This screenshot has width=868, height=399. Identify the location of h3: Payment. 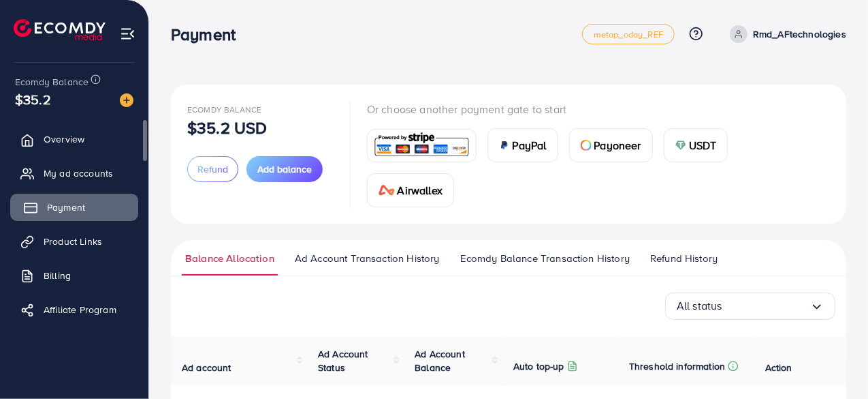
(208, 34).